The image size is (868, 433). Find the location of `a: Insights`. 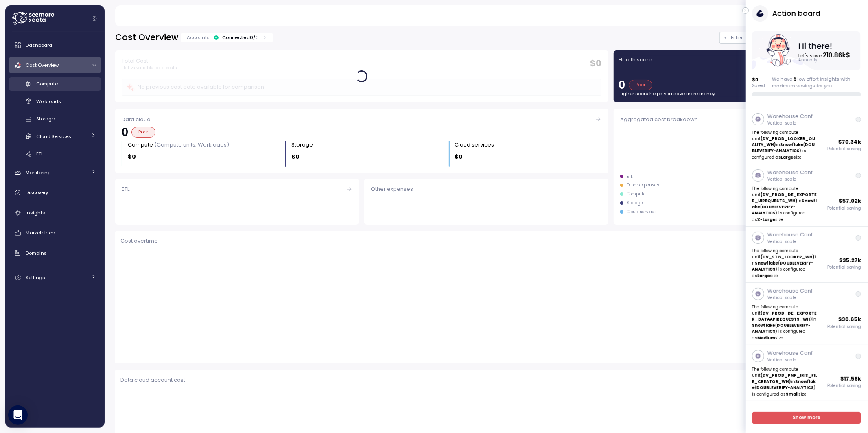

a: Insights is located at coordinates (55, 213).